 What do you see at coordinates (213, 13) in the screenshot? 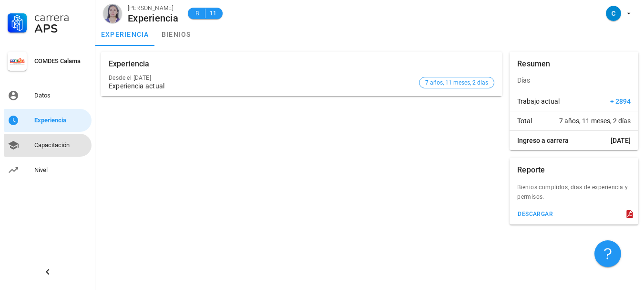
I see `span: 11` at bounding box center [213, 13].